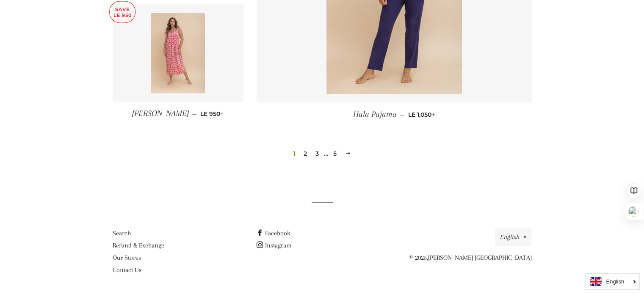 This screenshot has width=644, height=294. I want to click on a: Hala Pajama — LE 1,050, so click(394, 114).